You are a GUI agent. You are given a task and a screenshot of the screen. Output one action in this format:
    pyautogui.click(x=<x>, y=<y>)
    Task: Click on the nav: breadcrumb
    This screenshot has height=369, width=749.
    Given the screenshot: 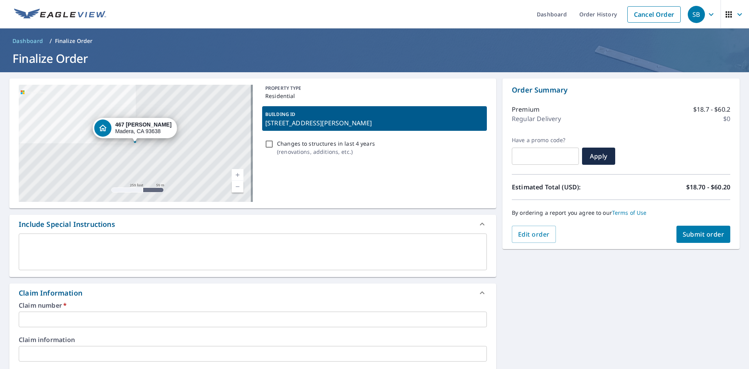 What is the action you would take?
    pyautogui.click(x=375, y=41)
    